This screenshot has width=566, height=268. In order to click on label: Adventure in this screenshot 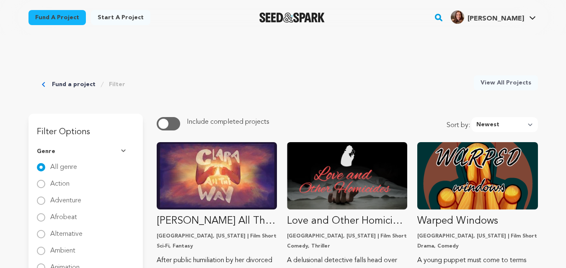, I will do `click(66, 198)`.